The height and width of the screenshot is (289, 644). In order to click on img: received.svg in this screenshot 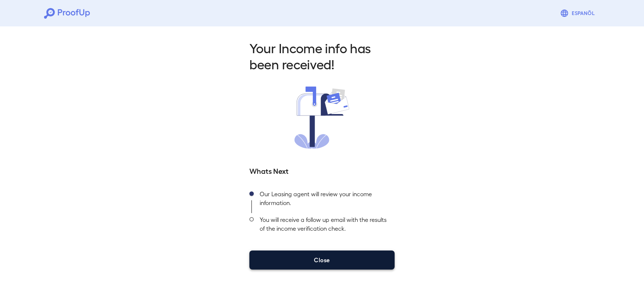, I will do `click(322, 117)`.